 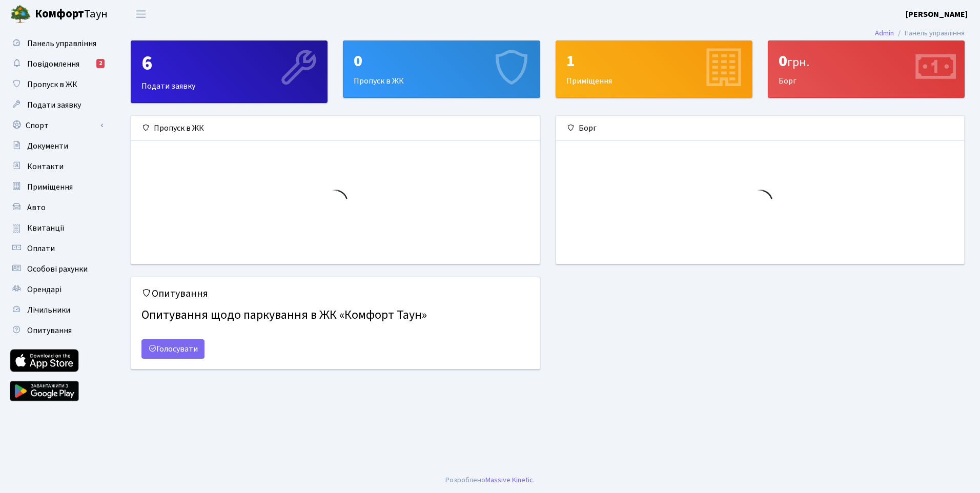 What do you see at coordinates (62, 44) in the screenshot?
I see `span: Панель управління` at bounding box center [62, 44].